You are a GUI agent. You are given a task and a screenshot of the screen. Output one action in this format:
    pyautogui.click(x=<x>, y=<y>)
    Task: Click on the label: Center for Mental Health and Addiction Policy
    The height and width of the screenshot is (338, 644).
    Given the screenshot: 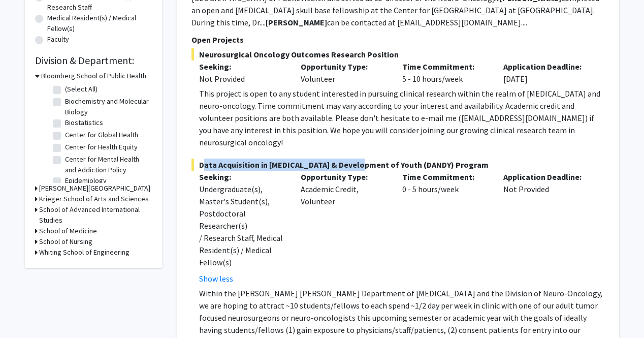 What is the action you would take?
    pyautogui.click(x=107, y=165)
    